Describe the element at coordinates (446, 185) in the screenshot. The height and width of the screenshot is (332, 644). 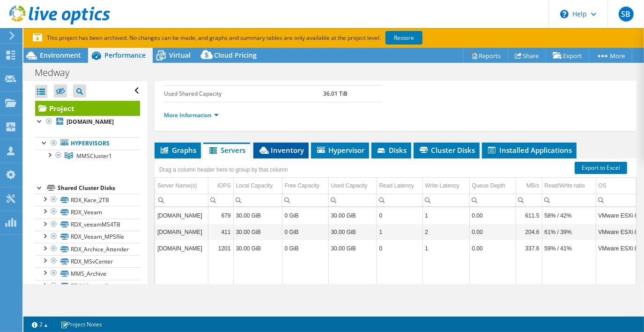
I see `td: Write Latency Column` at that location.